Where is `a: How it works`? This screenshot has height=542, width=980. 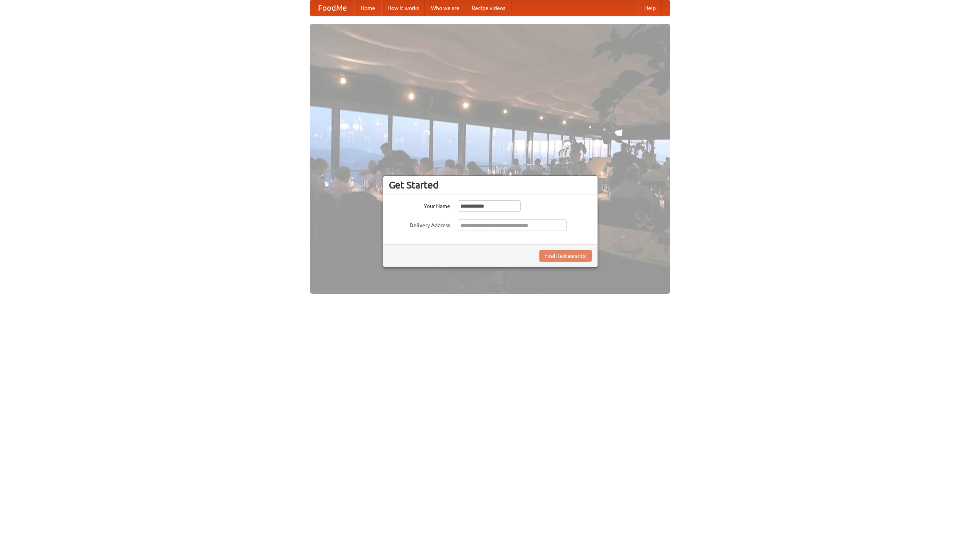
a: How it works is located at coordinates (403, 8).